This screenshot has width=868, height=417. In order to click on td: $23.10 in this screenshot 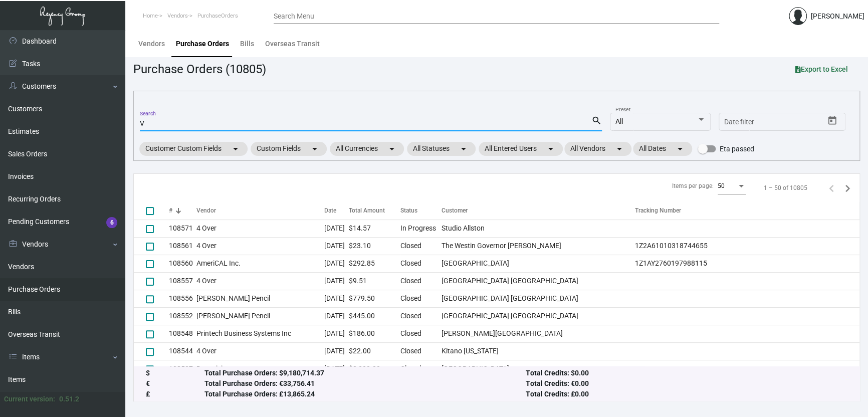, I will do `click(375, 245)`.